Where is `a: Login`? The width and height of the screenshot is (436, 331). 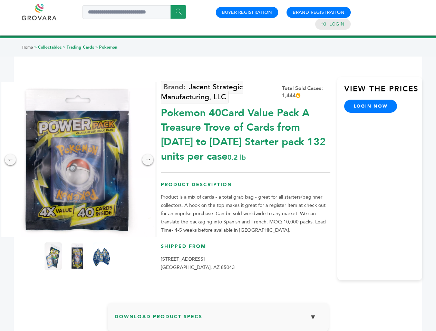
a: Login is located at coordinates (337, 24).